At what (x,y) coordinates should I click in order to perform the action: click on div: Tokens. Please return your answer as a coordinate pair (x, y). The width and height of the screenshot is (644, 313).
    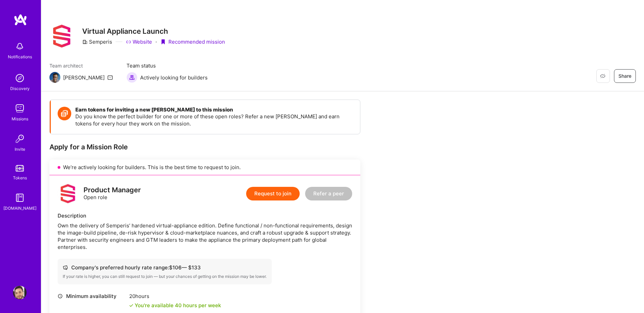
    Looking at the image, I should click on (20, 178).